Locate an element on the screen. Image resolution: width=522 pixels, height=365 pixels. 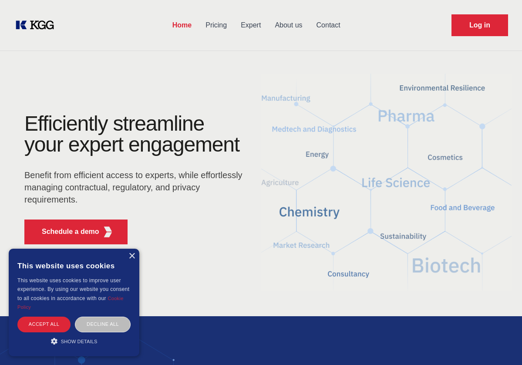
div: Chat Widget is located at coordinates (500, 344).